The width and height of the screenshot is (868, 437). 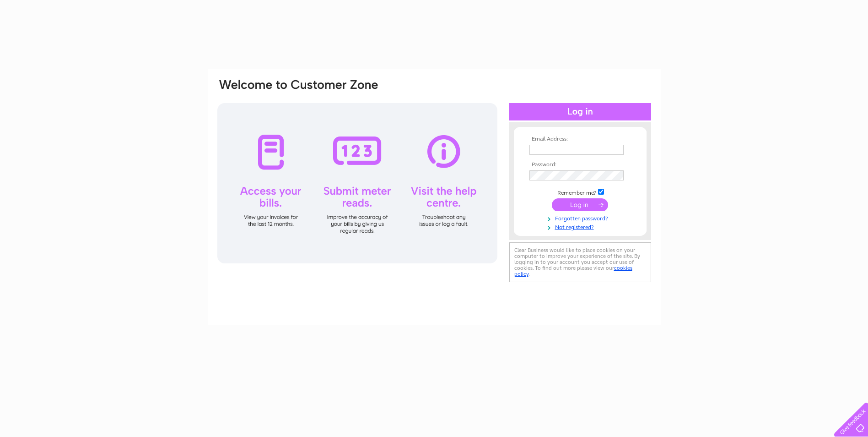 What do you see at coordinates (581, 226) in the screenshot?
I see `a: Not registered?` at bounding box center [581, 226].